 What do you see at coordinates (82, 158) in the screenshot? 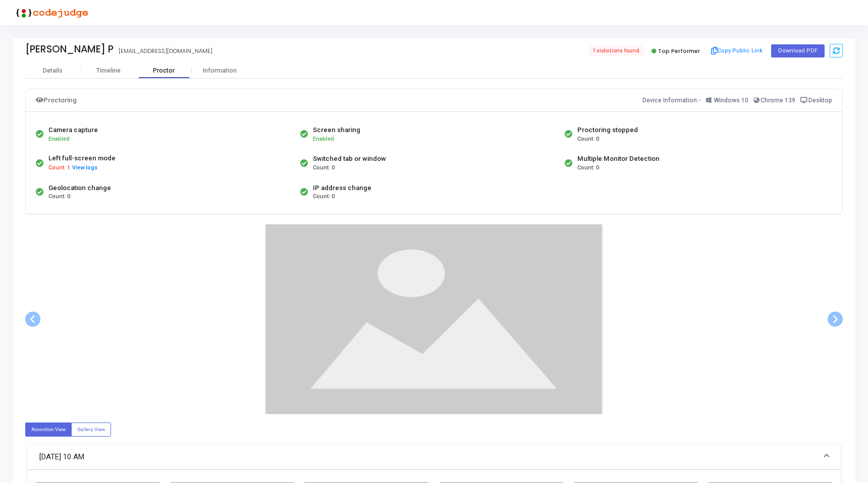
I see `div: Left full-screen mode` at bounding box center [82, 158].